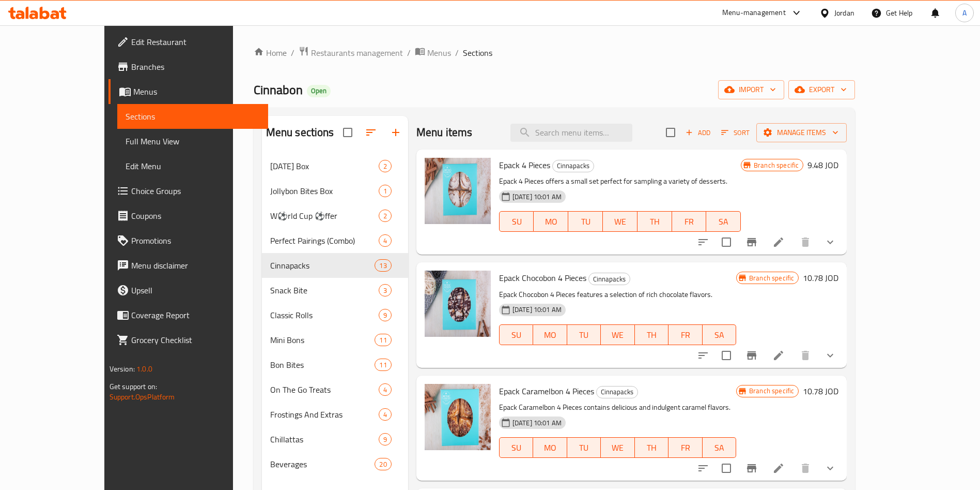  Describe the element at coordinates (195, 216) in the screenshot. I see `span: Coupons` at that location.